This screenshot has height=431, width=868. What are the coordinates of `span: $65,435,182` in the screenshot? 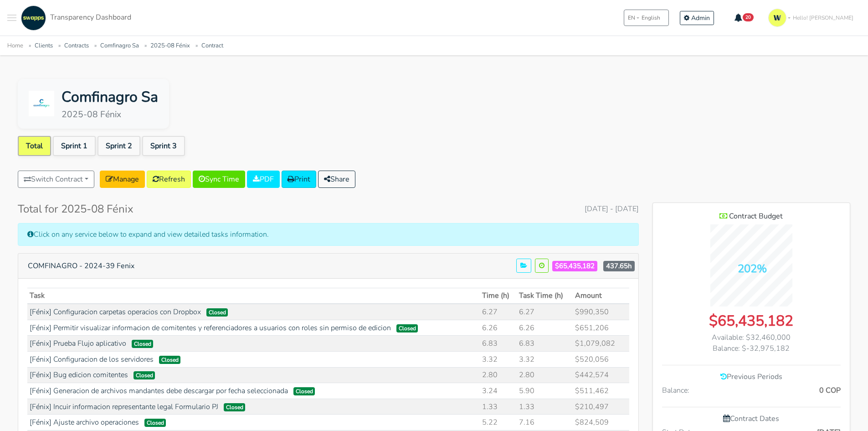 It's located at (574, 266).